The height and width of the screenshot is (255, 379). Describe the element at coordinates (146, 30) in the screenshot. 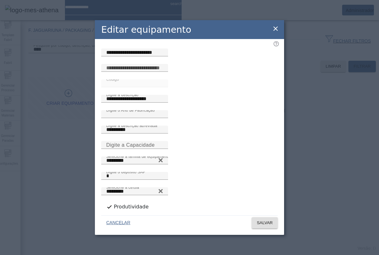

I see `h2: Editar equipamento` at that location.